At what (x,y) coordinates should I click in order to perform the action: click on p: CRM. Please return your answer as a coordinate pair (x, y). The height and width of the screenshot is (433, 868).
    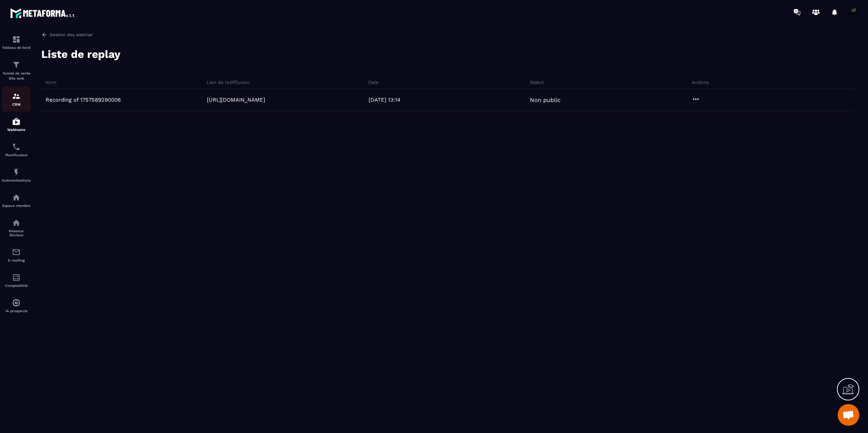
    Looking at the image, I should click on (16, 104).